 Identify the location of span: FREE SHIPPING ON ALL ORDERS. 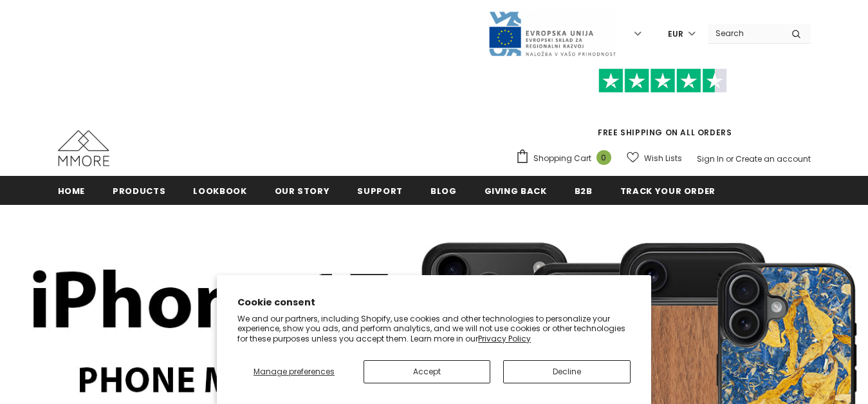
(662, 106).